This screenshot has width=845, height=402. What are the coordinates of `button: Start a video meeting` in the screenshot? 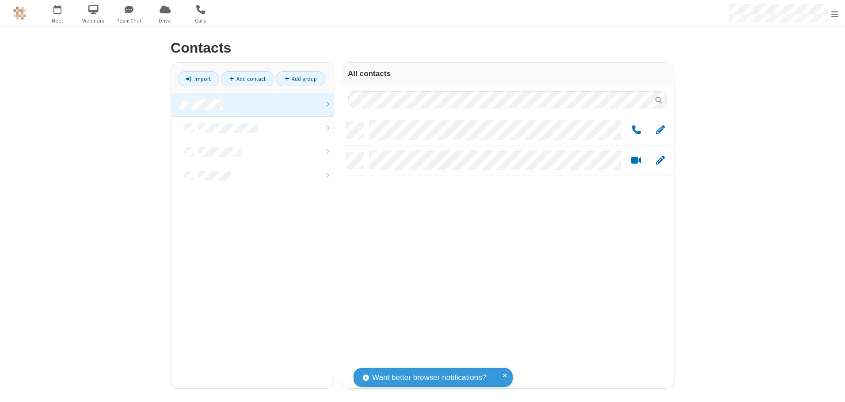 It's located at (636, 160).